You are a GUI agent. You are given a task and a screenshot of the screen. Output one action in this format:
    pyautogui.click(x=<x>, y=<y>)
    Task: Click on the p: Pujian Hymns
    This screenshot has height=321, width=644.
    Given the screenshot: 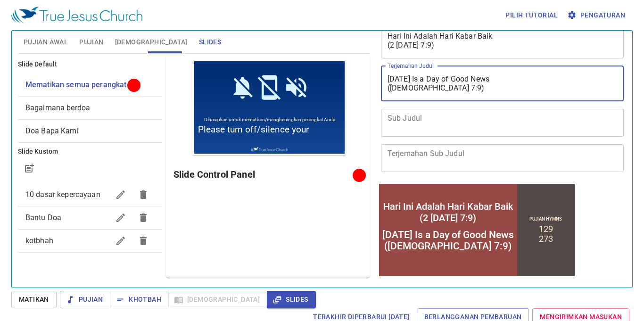 What is the action you would take?
    pyautogui.click(x=168, y=37)
    